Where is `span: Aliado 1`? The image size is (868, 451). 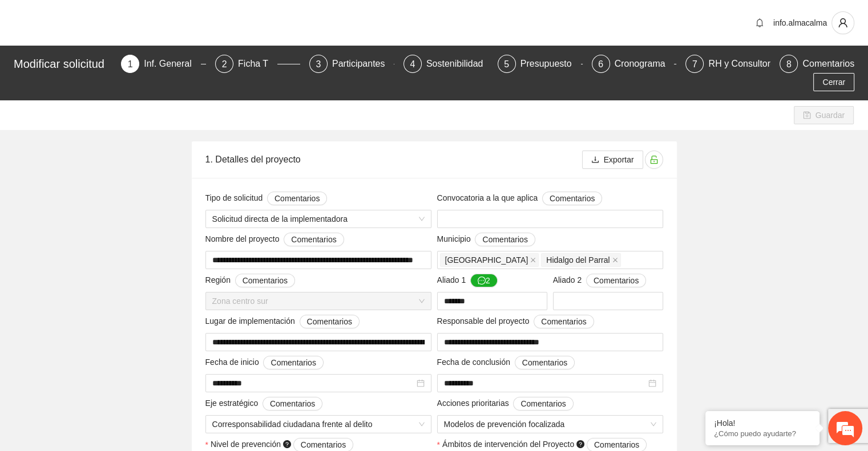 span: Aliado 1 is located at coordinates (467, 280).